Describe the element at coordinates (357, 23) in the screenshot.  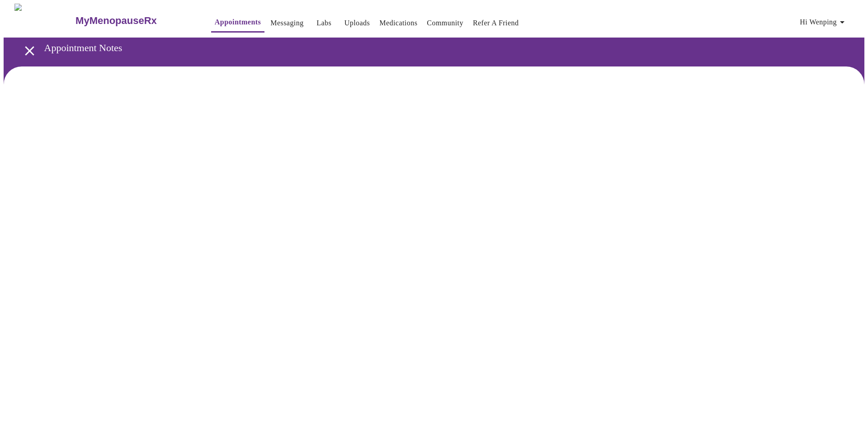
I see `a: Uploads` at that location.